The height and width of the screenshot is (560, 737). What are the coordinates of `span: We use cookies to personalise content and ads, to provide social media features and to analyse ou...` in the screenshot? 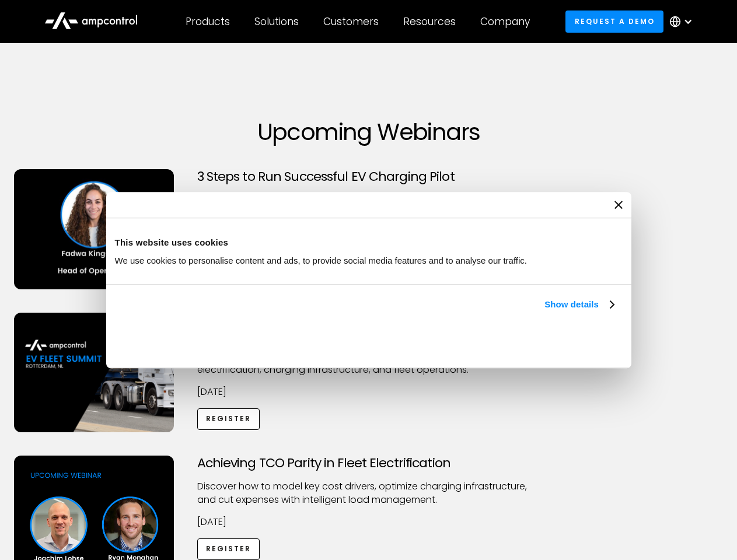 It's located at (321, 260).